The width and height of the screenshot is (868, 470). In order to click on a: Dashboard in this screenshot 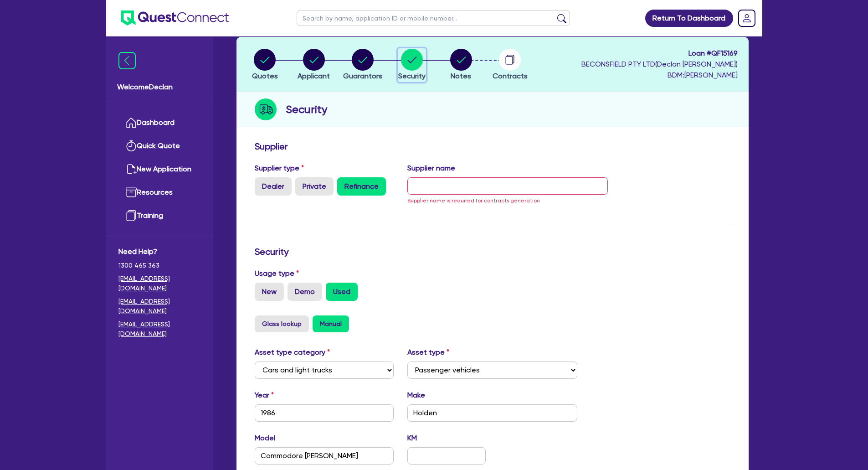, I will do `click(160, 123)`.